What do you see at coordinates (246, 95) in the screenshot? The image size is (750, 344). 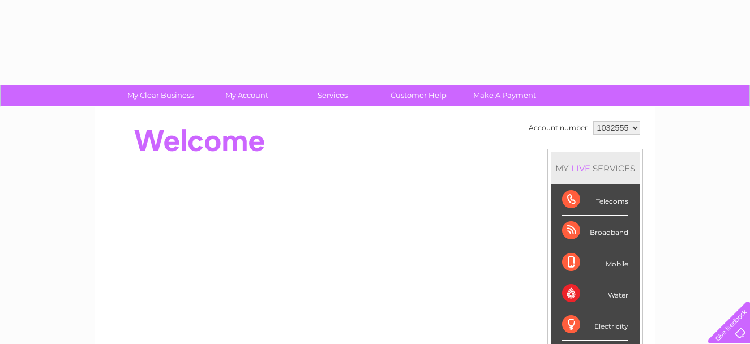 I see `a: My Account` at bounding box center [246, 95].